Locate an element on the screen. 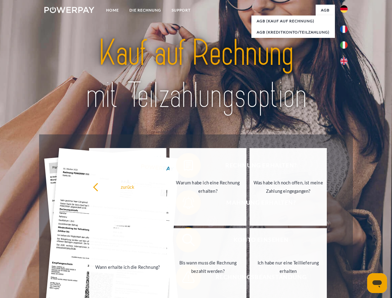 This screenshot has width=392, height=298. a: Home is located at coordinates (112, 10).